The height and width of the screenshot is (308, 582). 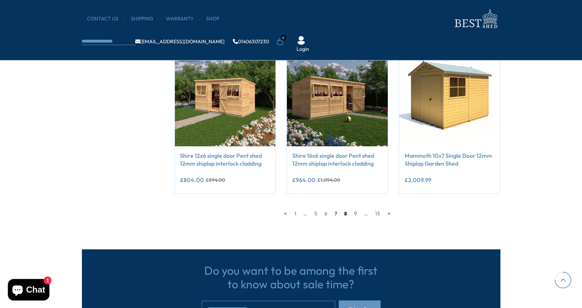 I want to click on a: Shire 16x6 single door Pent shed 12mm shiplap interlock cladding, so click(x=337, y=160).